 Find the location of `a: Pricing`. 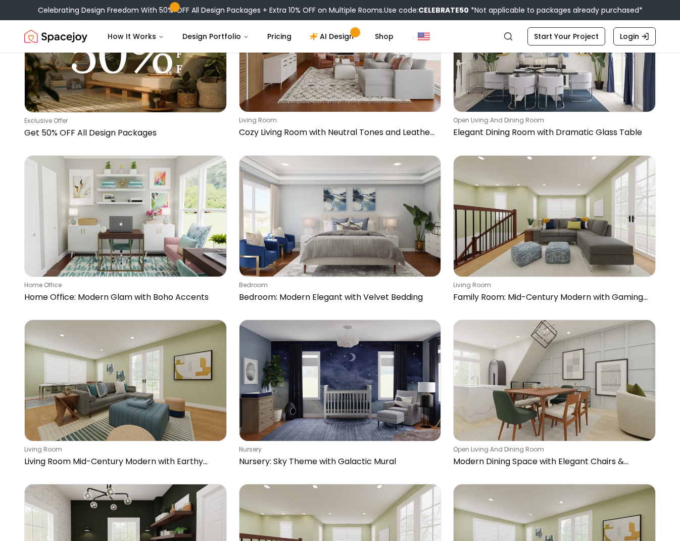

a: Pricing is located at coordinates (280, 36).